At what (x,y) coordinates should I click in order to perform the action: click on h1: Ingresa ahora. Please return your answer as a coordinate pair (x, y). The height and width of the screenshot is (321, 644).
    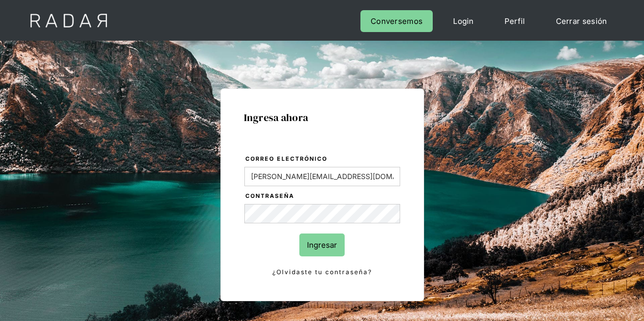
    Looking at the image, I should click on (322, 117).